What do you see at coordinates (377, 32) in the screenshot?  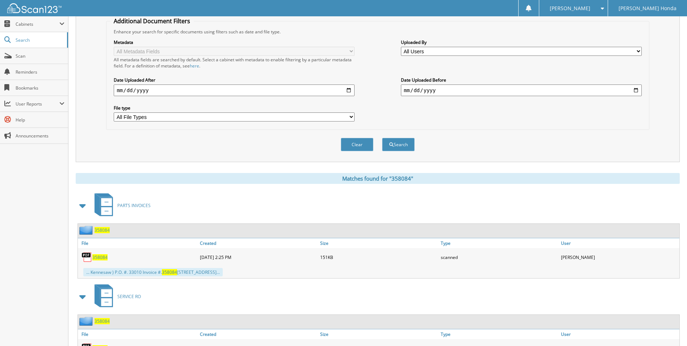 I see `div: Enhance your search for specific documents using filters such as date and file type.` at bounding box center [377, 32].